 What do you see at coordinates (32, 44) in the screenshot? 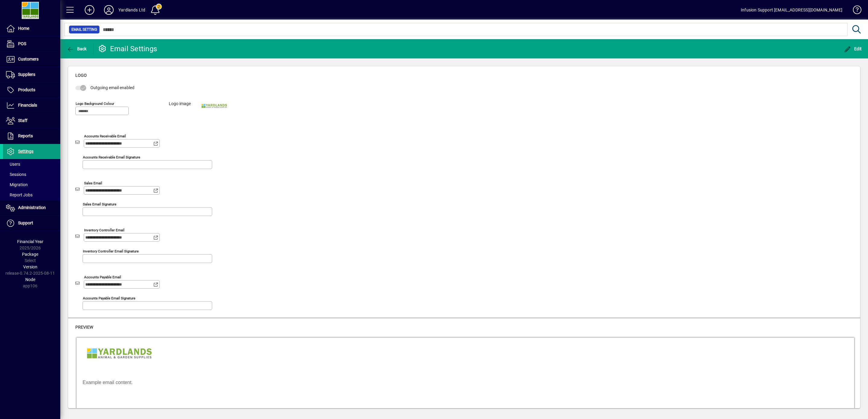
I see `a: POS` at bounding box center [32, 44].